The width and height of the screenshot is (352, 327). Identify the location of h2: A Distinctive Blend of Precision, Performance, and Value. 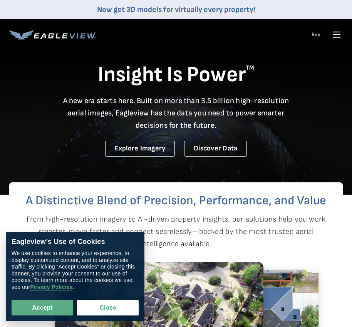
(176, 201).